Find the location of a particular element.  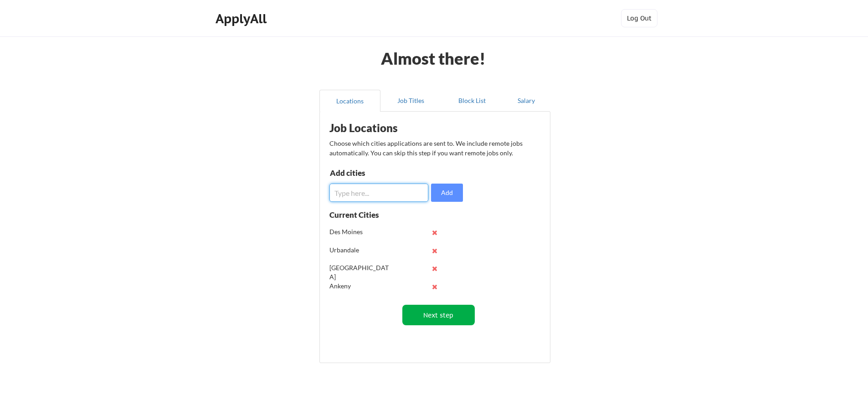

div: Almost there! is located at coordinates (433, 58).